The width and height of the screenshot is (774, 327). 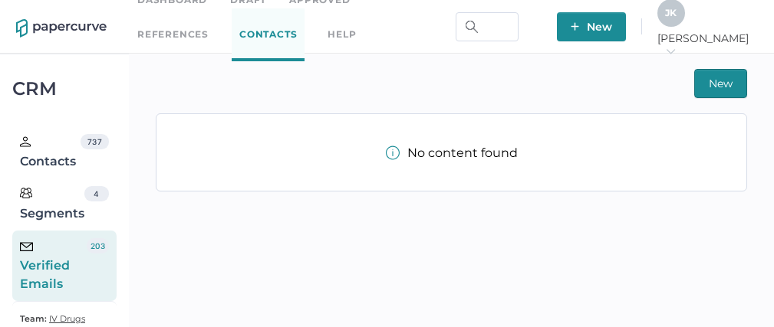 What do you see at coordinates (670, 51) in the screenshot?
I see `i: arrow_right` at bounding box center [670, 51].